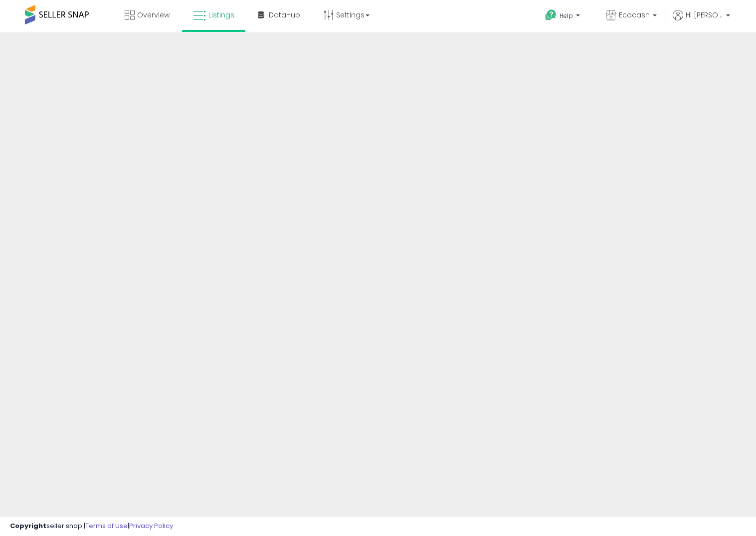 The width and height of the screenshot is (756, 536). I want to click on a: Help, so click(564, 17).